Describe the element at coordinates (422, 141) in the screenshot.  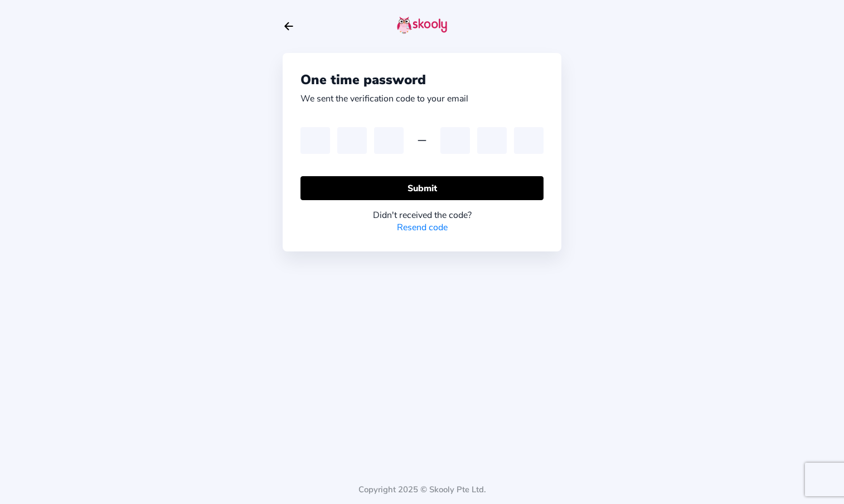
I see `ion-icon: remove outline` at that location.